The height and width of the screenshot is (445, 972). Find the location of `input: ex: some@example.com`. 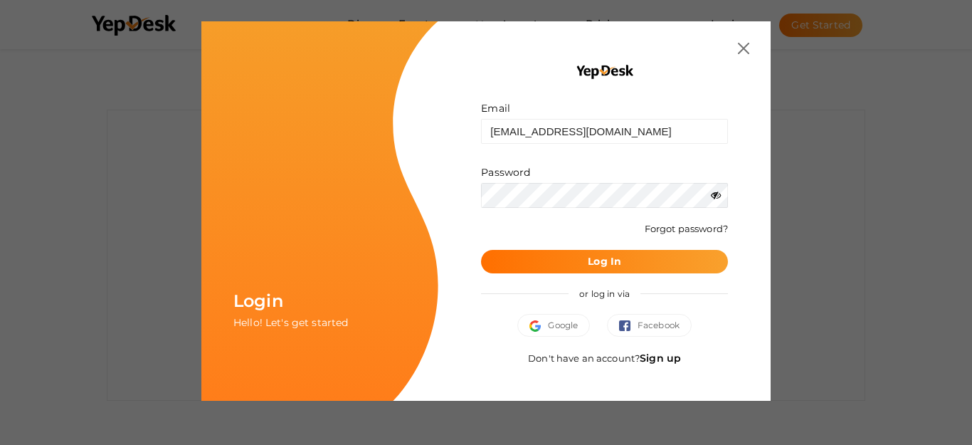

input: ex: some@example.com is located at coordinates (604, 131).